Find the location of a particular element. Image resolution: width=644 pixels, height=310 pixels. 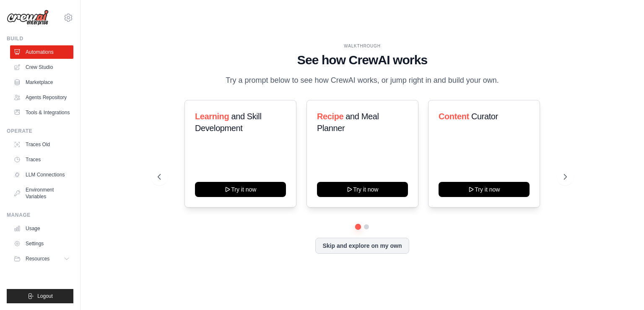

button: Resources is located at coordinates (41, 259).